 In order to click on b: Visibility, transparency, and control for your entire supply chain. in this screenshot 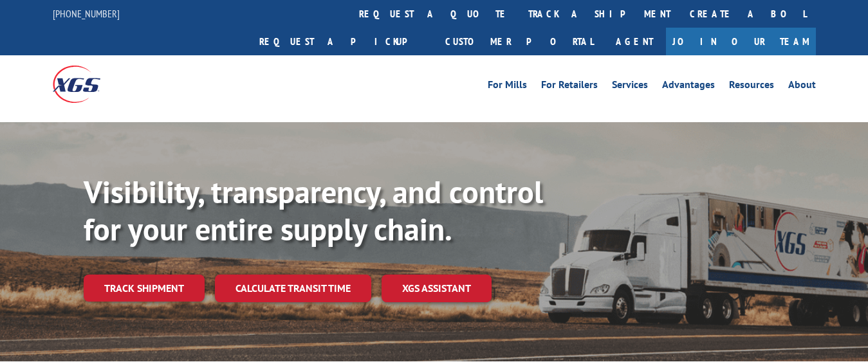, I will do `click(314, 210)`.